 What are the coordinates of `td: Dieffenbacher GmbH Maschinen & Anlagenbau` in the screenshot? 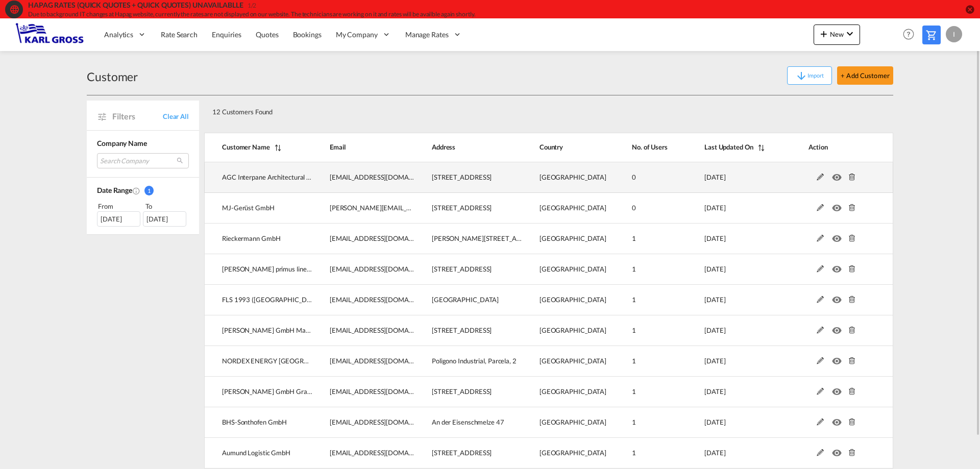 It's located at (258, 331).